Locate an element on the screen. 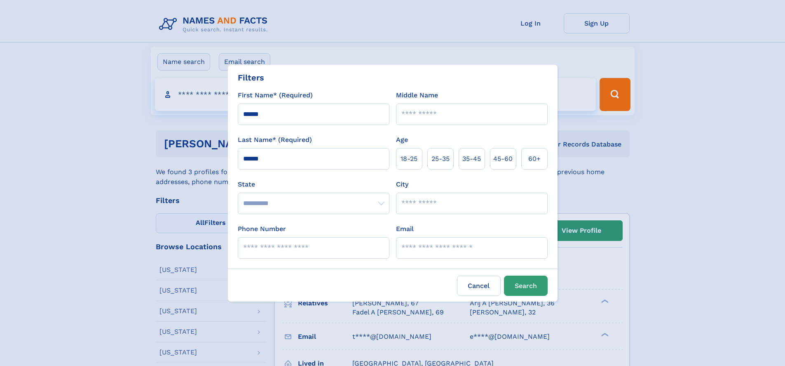 The image size is (785, 366). span: 35‑45 is located at coordinates (472, 159).